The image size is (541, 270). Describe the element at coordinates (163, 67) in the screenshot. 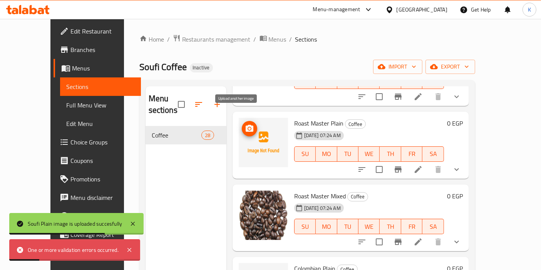

I see `span: Soufi Coffee` at that location.